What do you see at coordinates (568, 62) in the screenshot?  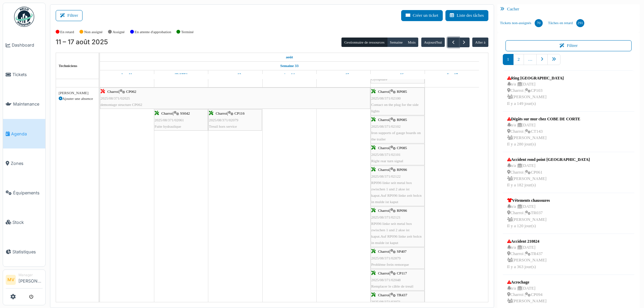 I see `nav: pager` at bounding box center [568, 62].